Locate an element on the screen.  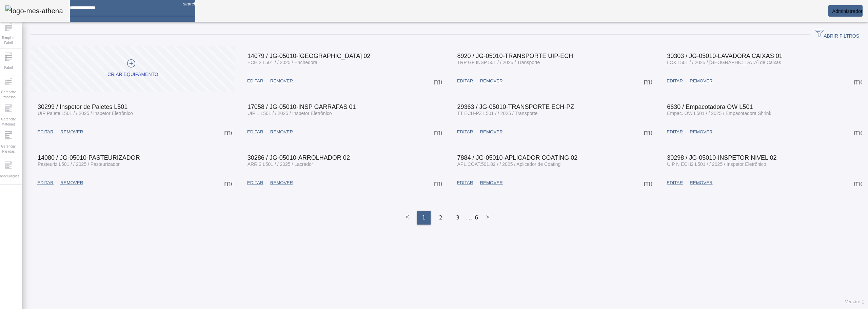
span: 2 is located at coordinates (441, 217).